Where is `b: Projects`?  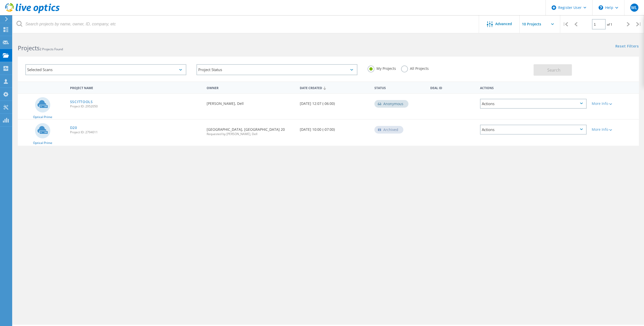 b: Projects is located at coordinates (29, 48).